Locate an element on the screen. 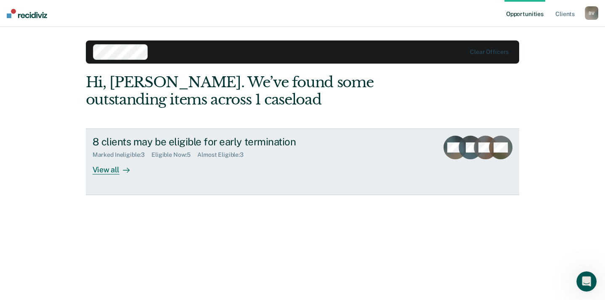 This screenshot has height=300, width=605. div: Eligible Now : 5 is located at coordinates (174, 154).